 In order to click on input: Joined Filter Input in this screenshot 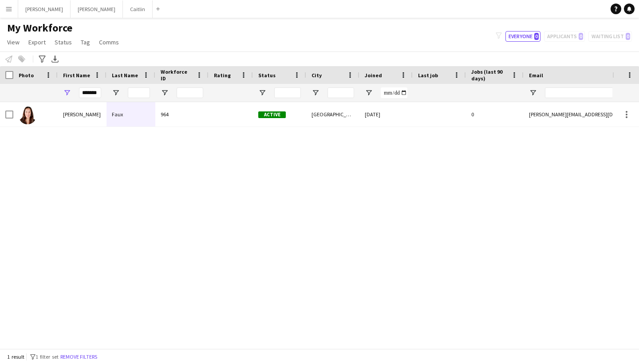, I will do `click(395, 93)`.